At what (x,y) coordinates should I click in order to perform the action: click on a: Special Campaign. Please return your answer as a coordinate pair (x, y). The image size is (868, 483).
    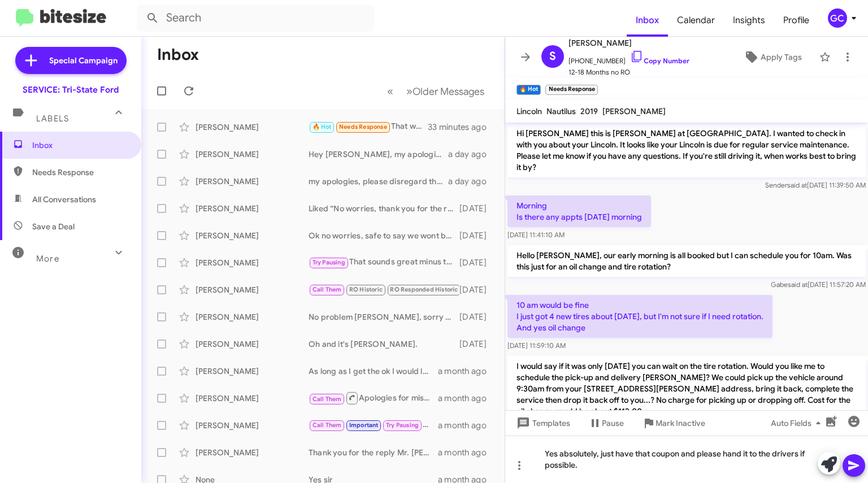
    Looking at the image, I should click on (71, 61).